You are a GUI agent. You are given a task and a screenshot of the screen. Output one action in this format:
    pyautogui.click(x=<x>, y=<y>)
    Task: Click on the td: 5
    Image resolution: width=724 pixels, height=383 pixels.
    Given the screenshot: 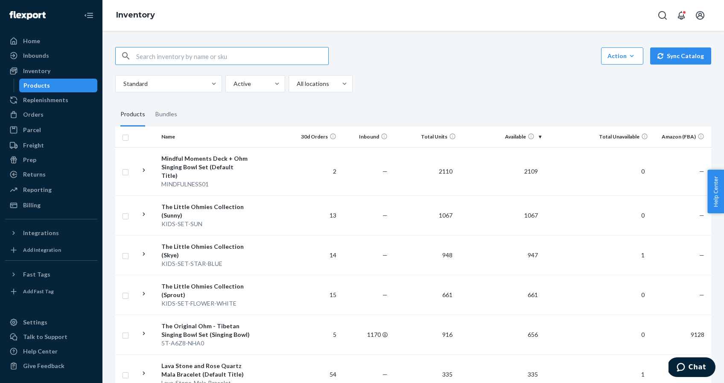 What is the action you would take?
    pyautogui.click(x=314, y=334)
    